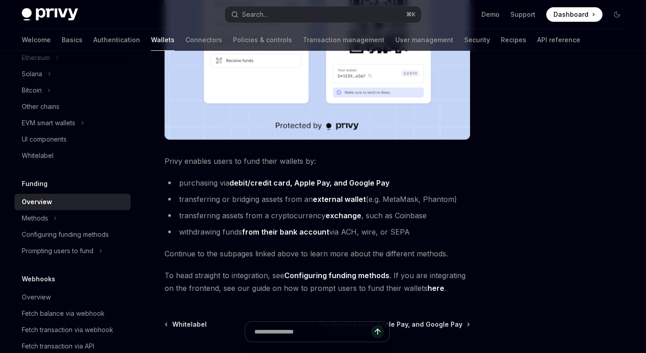 This screenshot has width=646, height=353. I want to click on a: Transaction management, so click(344, 40).